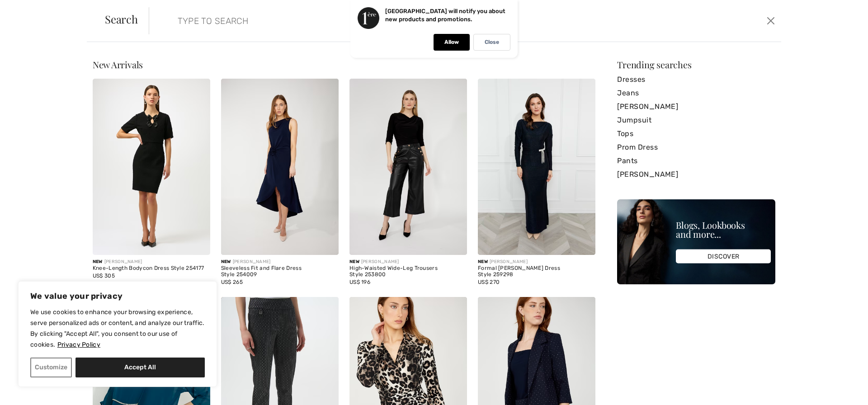 This screenshot has width=868, height=405. Describe the element at coordinates (697, 79) in the screenshot. I see `a: Dresses` at that location.